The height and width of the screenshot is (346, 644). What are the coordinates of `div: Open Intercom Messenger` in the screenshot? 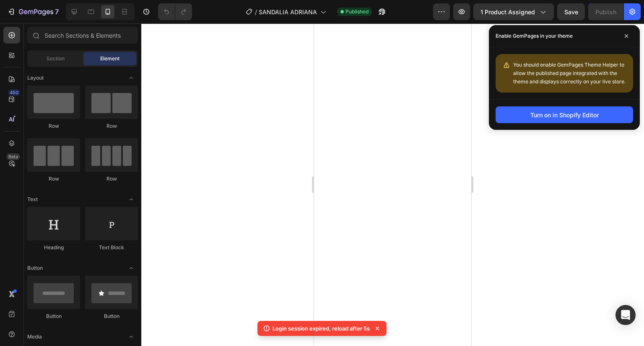 It's located at (625, 315).